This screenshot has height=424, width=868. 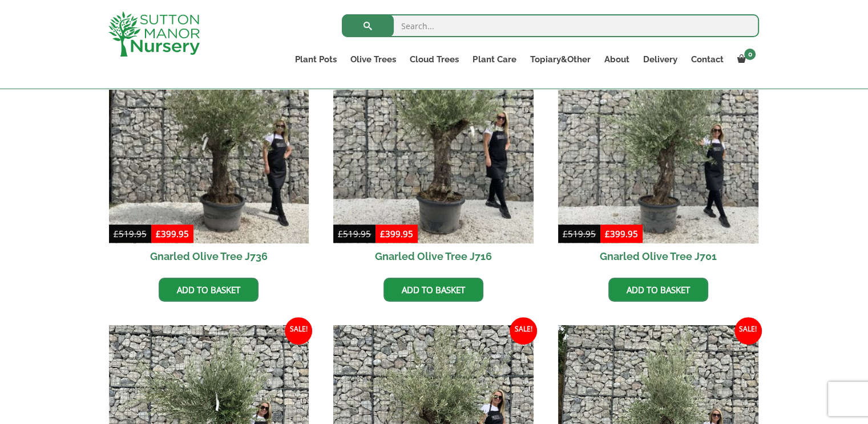 I want to click on img: Gnarled Olive Tree J701, so click(x=658, y=143).